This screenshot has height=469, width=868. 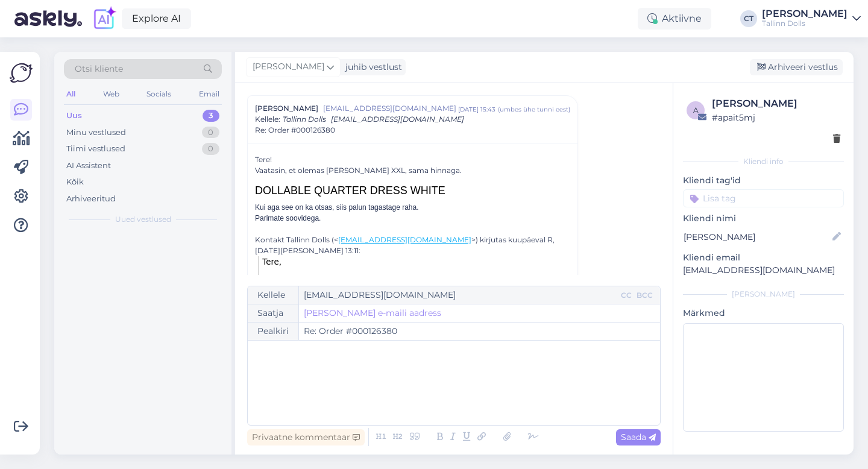 I want to click on div: ( umbes ühe tunni eest ), so click(x=534, y=109).